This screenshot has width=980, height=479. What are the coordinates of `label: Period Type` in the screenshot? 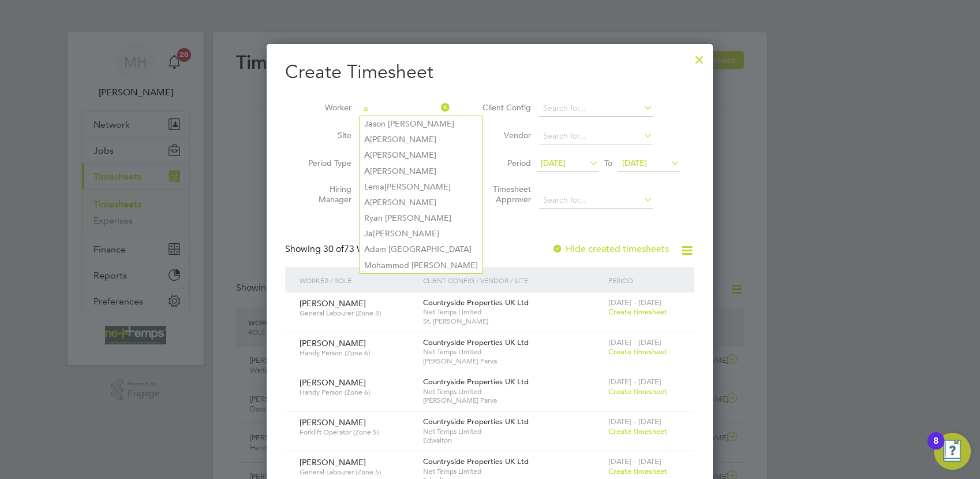 It's located at (325, 163).